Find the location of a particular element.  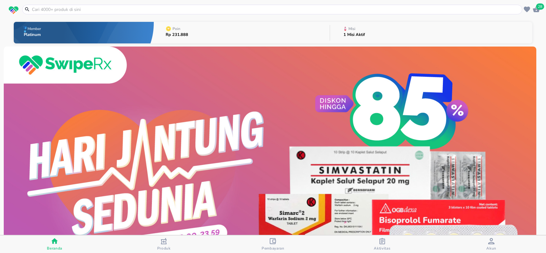

p: Rp 231.888 is located at coordinates (177, 35).